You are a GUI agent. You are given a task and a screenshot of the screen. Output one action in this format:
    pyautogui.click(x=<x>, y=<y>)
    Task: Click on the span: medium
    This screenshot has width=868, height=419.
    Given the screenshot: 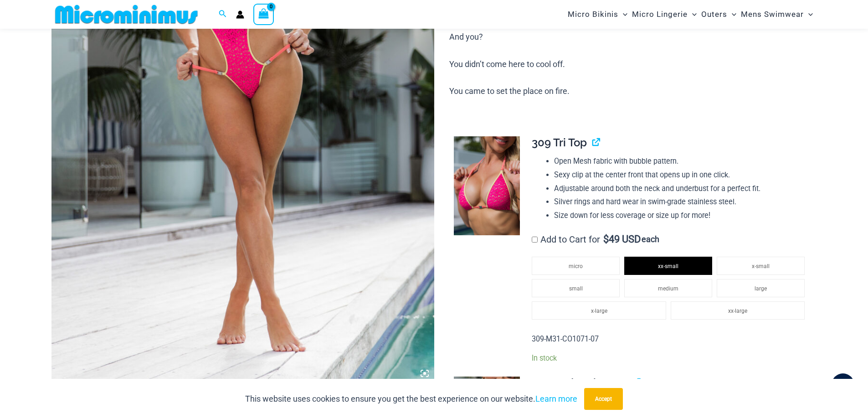 What is the action you would take?
    pyautogui.click(x=668, y=288)
    